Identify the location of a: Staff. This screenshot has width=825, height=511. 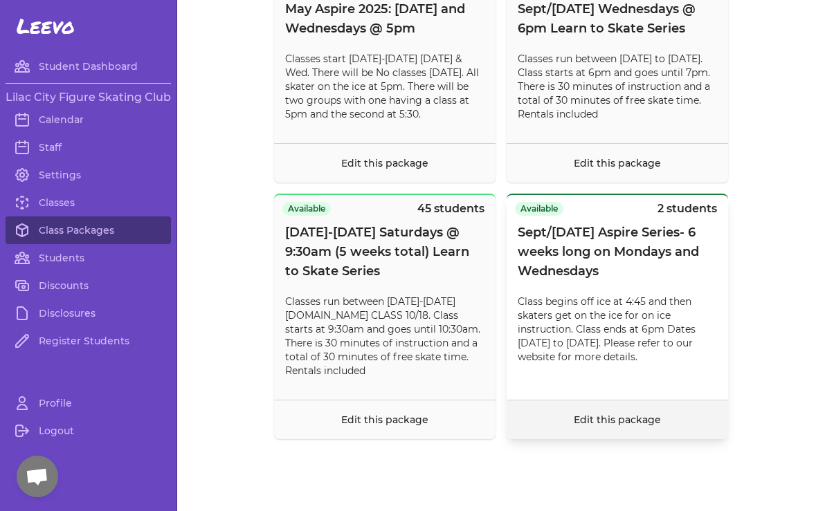
(88, 147).